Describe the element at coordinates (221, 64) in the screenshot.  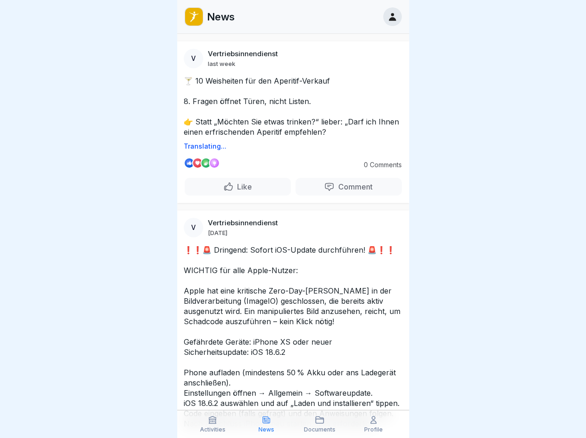
I see `p: last week` at that location.